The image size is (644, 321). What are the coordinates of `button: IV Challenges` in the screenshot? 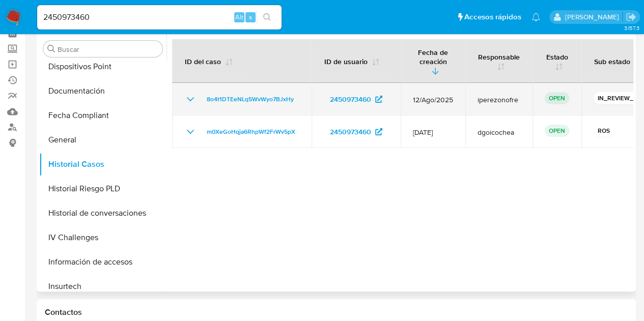 It's located at (103, 238).